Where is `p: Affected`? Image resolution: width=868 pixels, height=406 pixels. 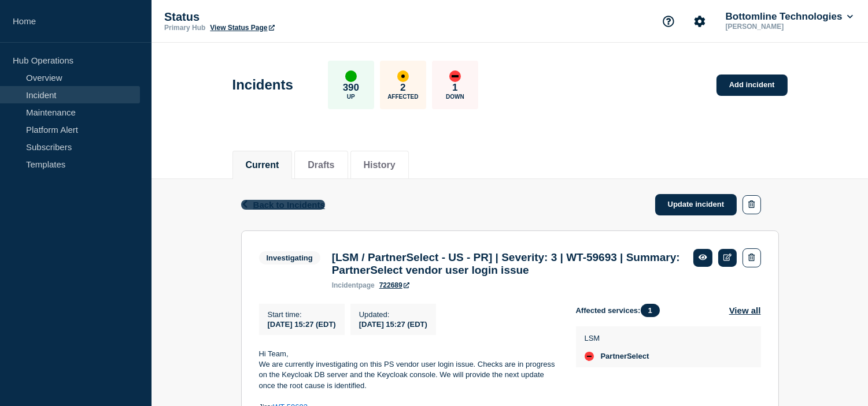 p: Affected is located at coordinates (402, 97).